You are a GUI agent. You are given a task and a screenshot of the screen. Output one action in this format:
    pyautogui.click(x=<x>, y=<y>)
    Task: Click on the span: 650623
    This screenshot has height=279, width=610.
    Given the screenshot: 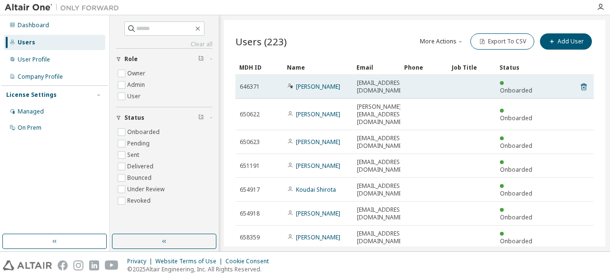 What is the action you would take?
    pyautogui.click(x=250, y=142)
    